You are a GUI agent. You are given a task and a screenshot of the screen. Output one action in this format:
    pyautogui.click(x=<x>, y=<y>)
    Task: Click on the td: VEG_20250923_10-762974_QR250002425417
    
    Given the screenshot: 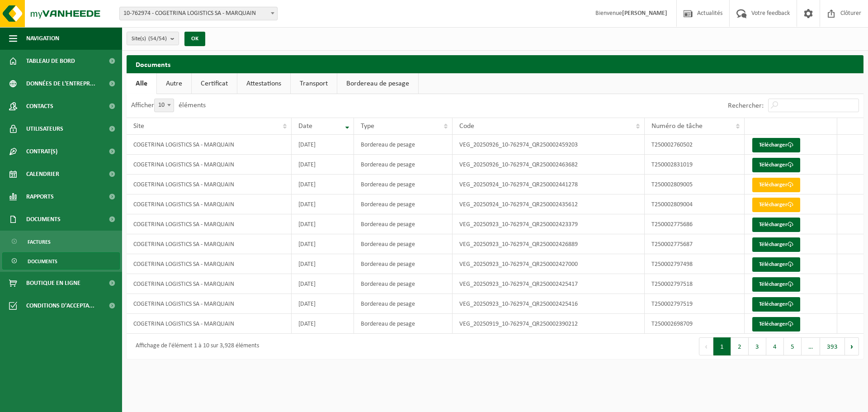 What is the action you would take?
    pyautogui.click(x=549, y=284)
    